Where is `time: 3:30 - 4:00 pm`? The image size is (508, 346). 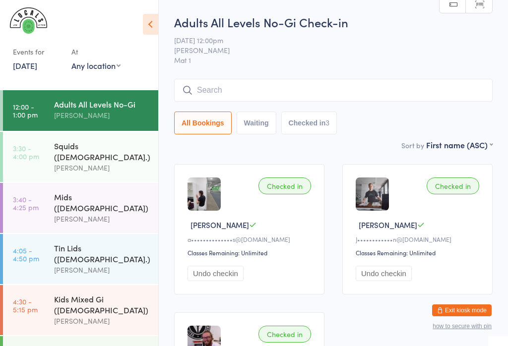 time: 3:30 - 4:00 pm is located at coordinates (26, 152).